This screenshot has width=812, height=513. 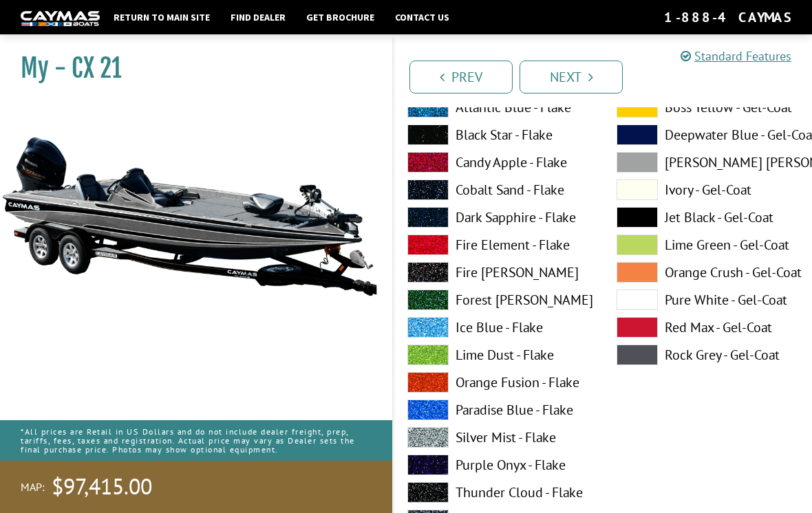 What do you see at coordinates (735, 56) in the screenshot?
I see `a: Standard Features` at bounding box center [735, 56].